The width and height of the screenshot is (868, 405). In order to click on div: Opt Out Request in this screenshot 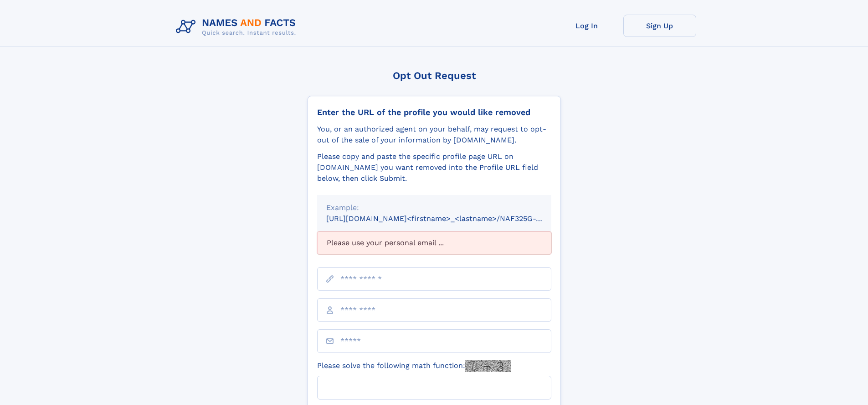, I will do `click(434, 76)`.